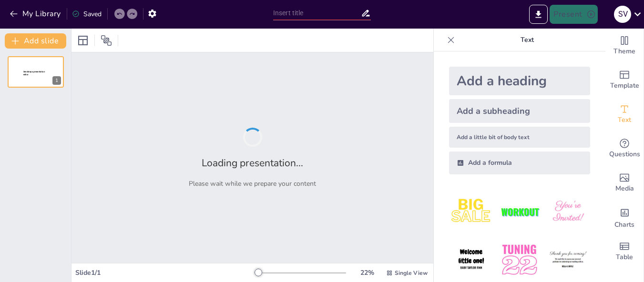  What do you see at coordinates (106, 40) in the screenshot?
I see `span: Position` at bounding box center [106, 40].